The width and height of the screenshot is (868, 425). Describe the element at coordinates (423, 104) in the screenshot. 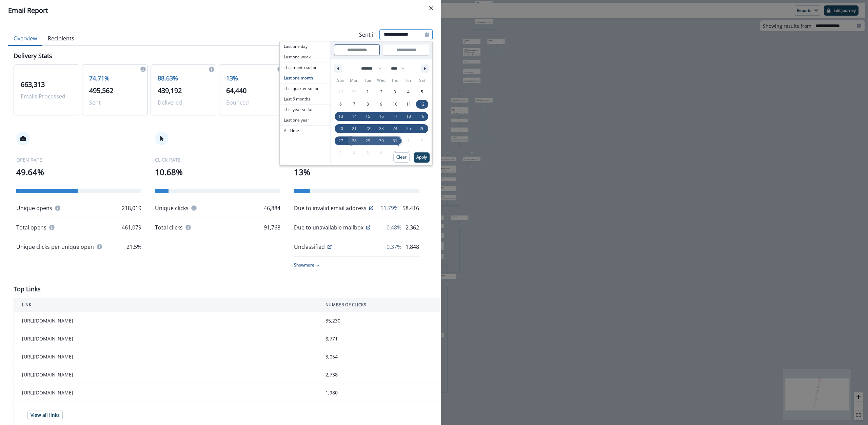

I see `span: 12` at that location.